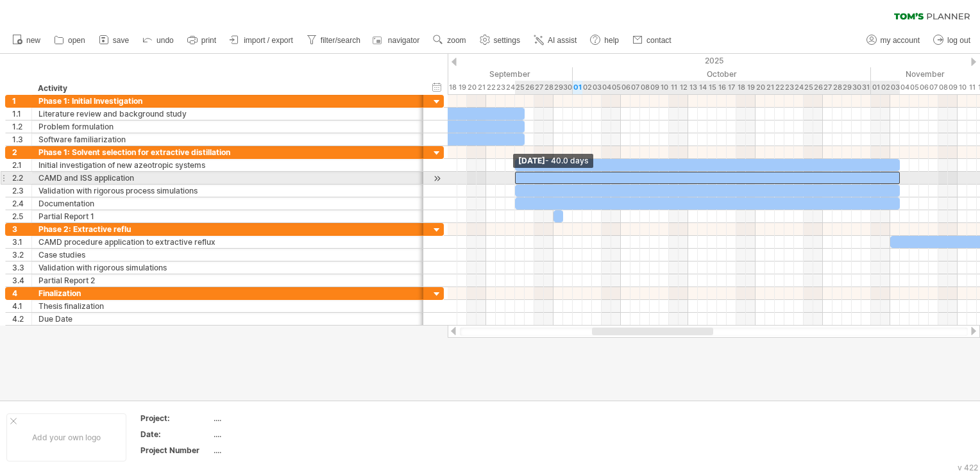  I want to click on span: navigator, so click(404, 40).